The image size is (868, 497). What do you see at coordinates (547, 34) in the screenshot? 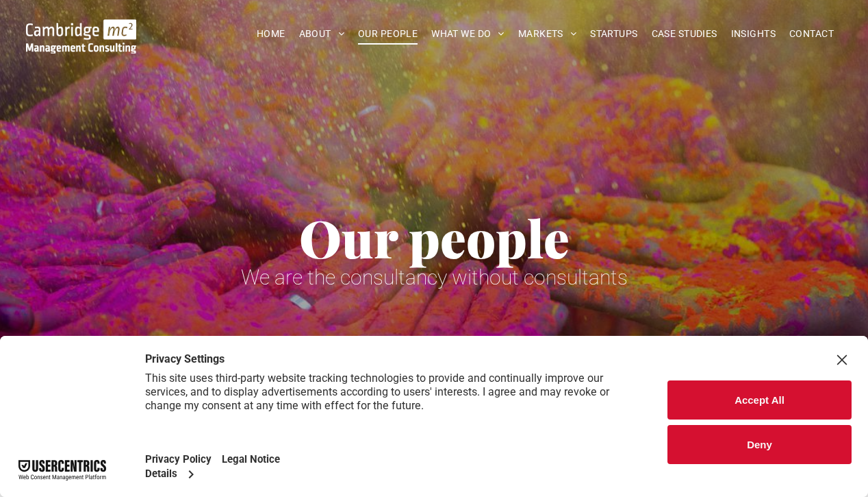
I see `a: MARKETS` at bounding box center [547, 34].